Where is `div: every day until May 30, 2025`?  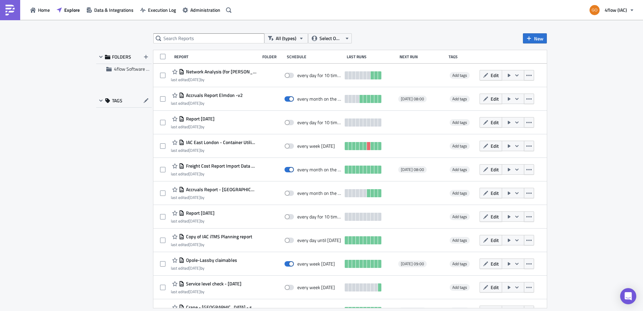 div: every day until May 30, 2025 is located at coordinates (319, 240).